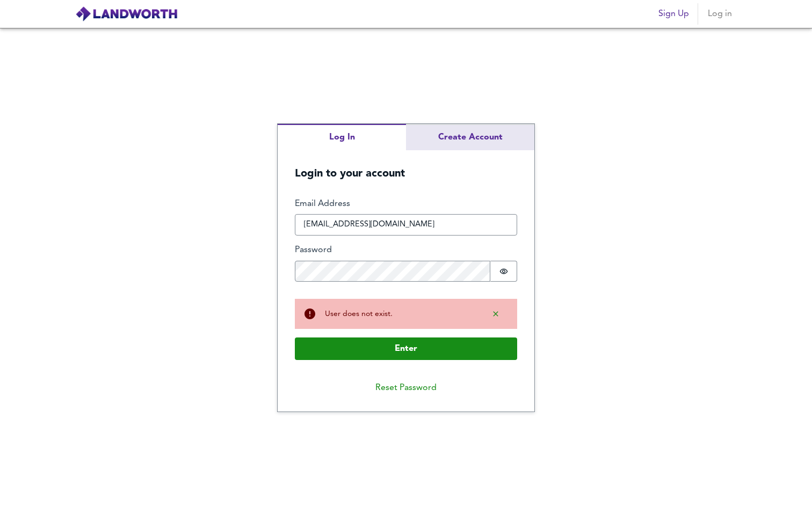  I want to click on input: e.g. joe@bloggs.com, so click(406, 225).